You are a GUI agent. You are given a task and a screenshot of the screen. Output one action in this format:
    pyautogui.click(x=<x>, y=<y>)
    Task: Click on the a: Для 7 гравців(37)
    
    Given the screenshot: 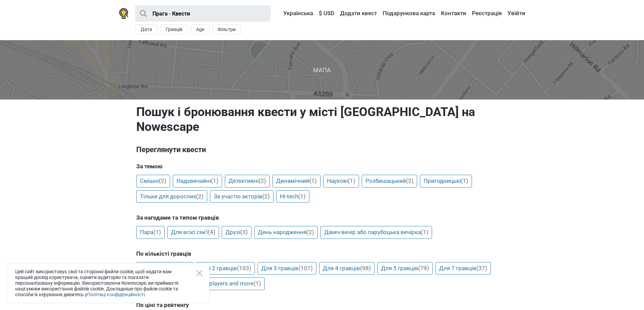 What is the action you would take?
    pyautogui.click(x=463, y=269)
    